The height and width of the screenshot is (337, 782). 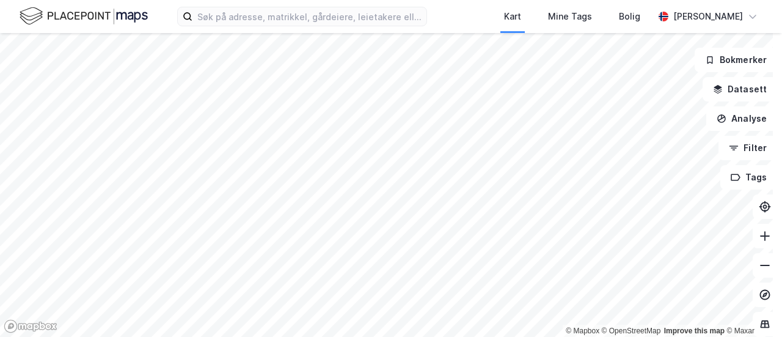 I want to click on img: logo.f888ab2527a4732fd821a326f86c7f29.svg, so click(x=84, y=16).